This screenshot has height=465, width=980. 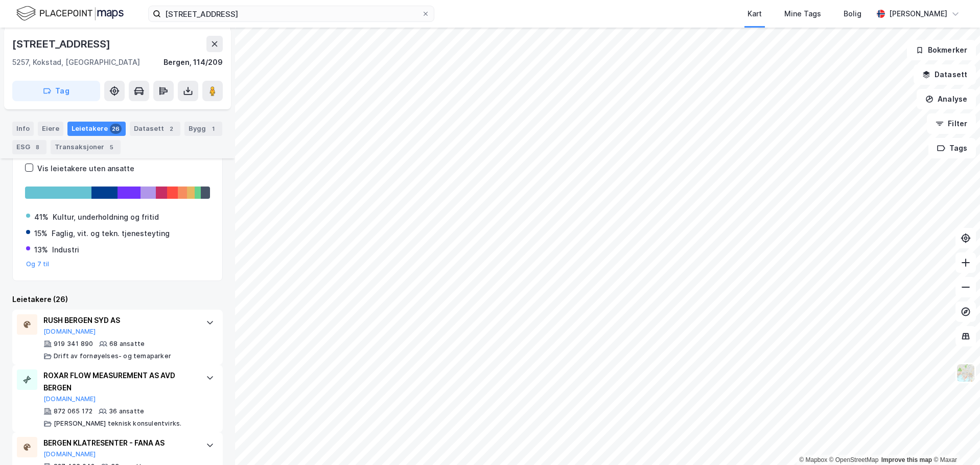 What do you see at coordinates (97, 128) in the screenshot?
I see `div: Leietakere` at bounding box center [97, 128].